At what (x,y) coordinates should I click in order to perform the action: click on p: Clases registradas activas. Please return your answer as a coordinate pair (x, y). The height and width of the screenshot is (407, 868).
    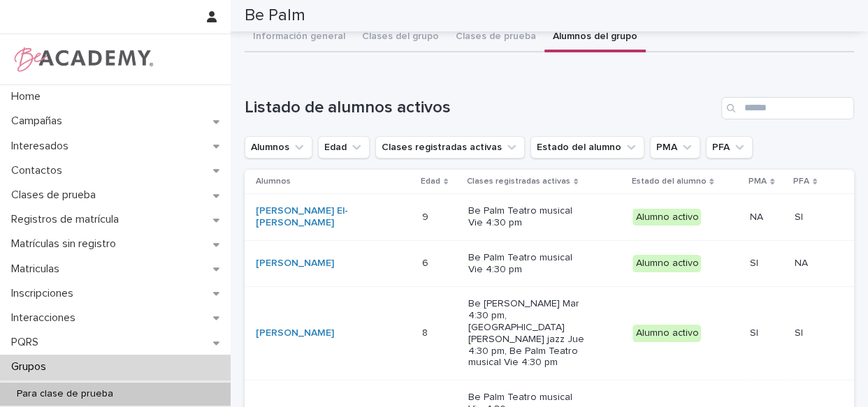
    Looking at the image, I should click on (519, 182).